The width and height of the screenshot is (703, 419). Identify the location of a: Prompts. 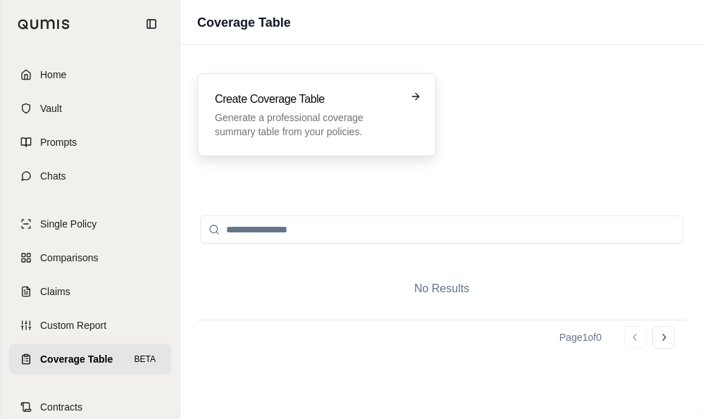
(90, 142).